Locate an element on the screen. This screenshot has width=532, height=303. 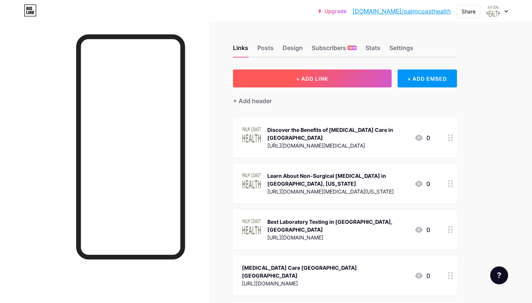
img: Discover the Benefits of Chiropractic Care in Palm Coast is located at coordinates (251, 135).